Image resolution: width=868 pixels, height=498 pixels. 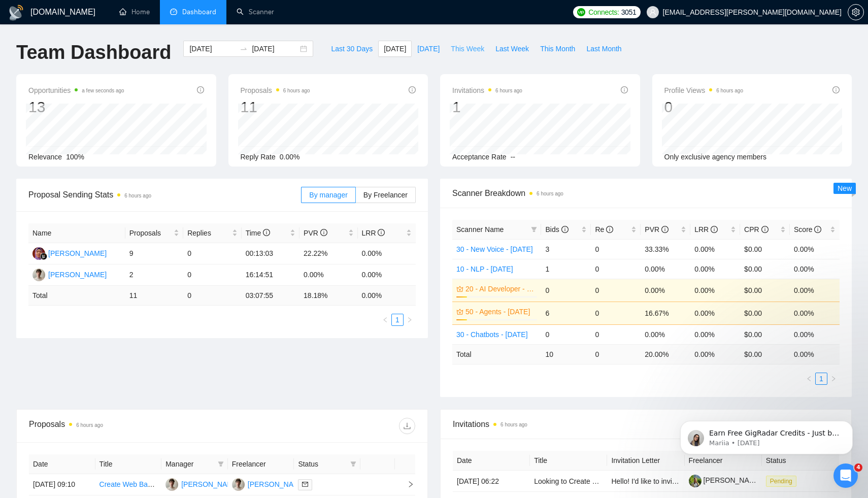 What do you see at coordinates (487, 107) in the screenshot?
I see `div: 1` at bounding box center [487, 107].